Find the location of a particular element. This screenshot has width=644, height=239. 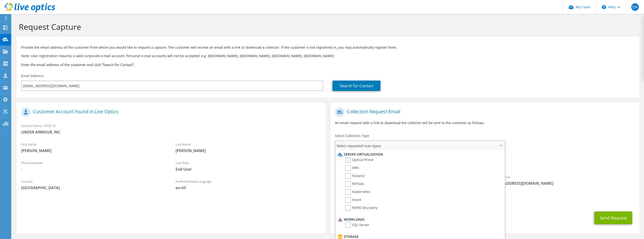

div: Account Name / SFDC ID is located at coordinates (171, 129).